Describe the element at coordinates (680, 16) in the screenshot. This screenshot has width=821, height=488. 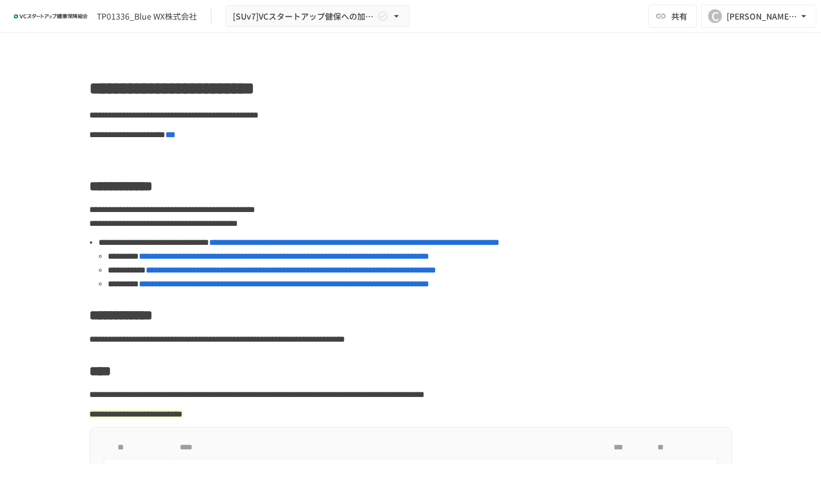
I see `span: 共有` at that location.